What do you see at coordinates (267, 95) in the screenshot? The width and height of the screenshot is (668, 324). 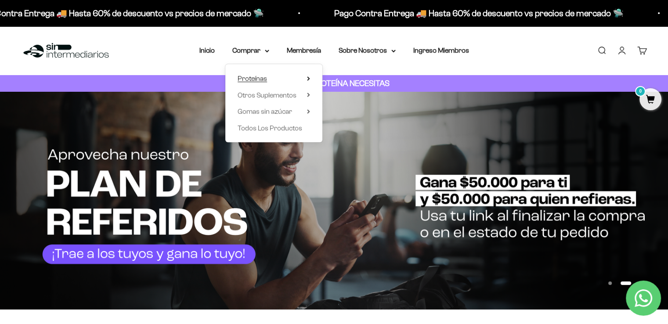 I see `span: Otros Suplementos` at bounding box center [267, 95].